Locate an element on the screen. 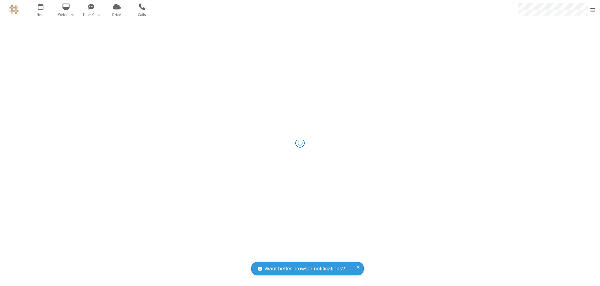 Image resolution: width=600 pixels, height=286 pixels. span: Want better browser notifications? is located at coordinates (305, 269).